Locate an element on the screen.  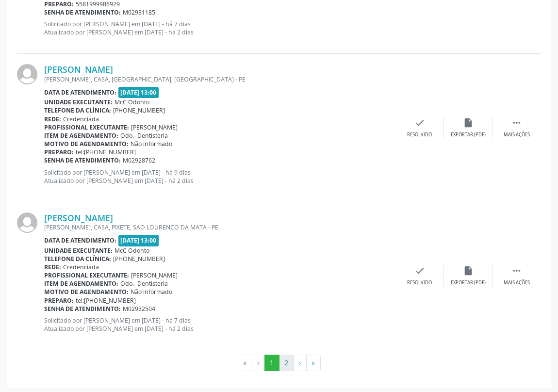
button: Go to last page is located at coordinates (313, 363).